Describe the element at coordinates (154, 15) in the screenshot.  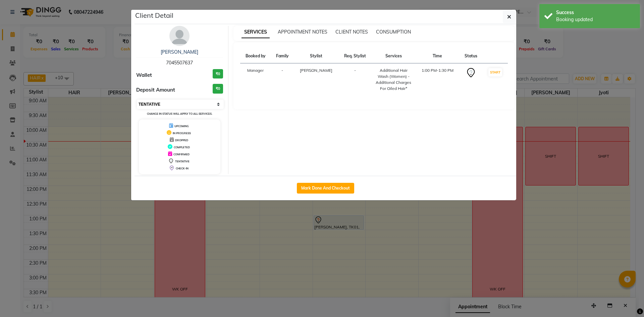
I see `h5: Client Detail` at that location.